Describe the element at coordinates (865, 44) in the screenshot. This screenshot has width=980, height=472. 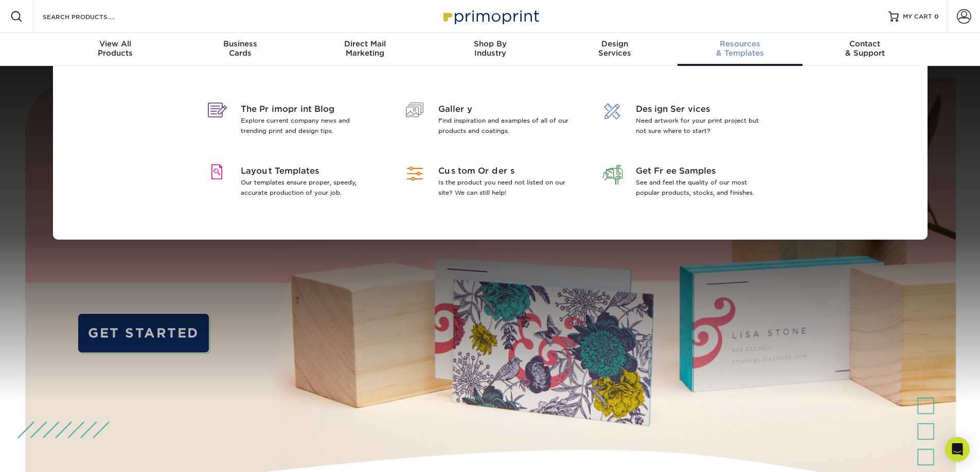
I see `span: Contact` at that location.